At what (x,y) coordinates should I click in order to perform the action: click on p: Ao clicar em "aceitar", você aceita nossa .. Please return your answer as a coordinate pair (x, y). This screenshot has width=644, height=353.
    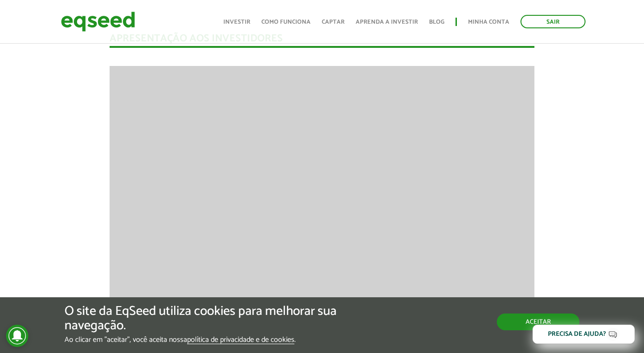
    Looking at the image, I should click on (219, 339).